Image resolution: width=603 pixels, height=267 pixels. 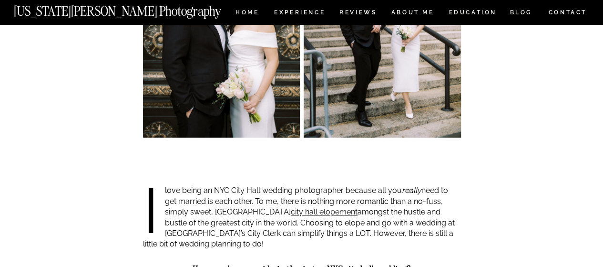 I want to click on a: REVIEWS, so click(x=357, y=13).